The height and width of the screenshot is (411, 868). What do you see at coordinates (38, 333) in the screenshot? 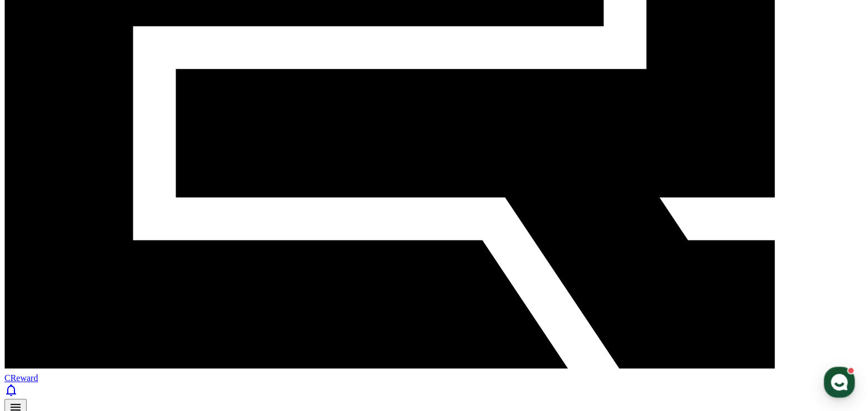
I see `a: 홈` at bounding box center [38, 333].